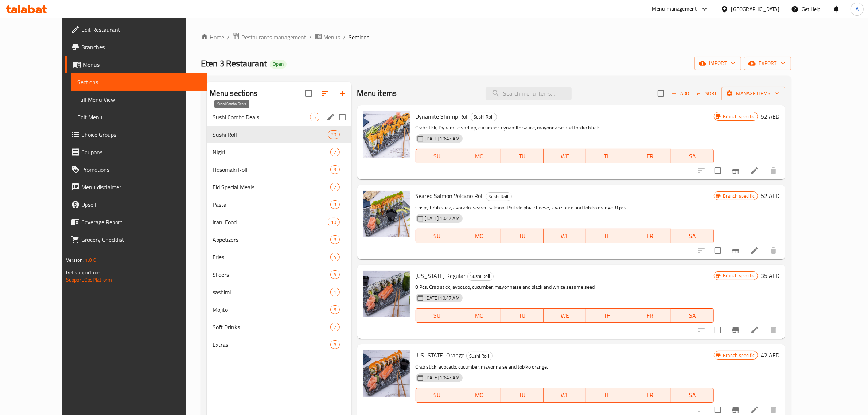 The image size is (868, 415). Describe the element at coordinates (325, 93) in the screenshot. I see `span: Sort sections` at that location.